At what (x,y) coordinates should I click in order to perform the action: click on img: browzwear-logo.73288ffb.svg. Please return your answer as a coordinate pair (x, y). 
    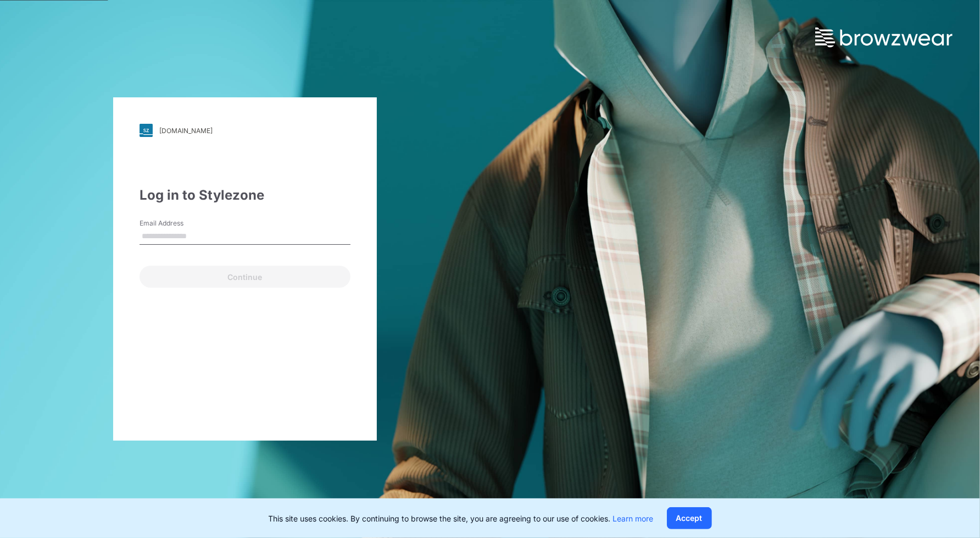
    Looking at the image, I should click on (884, 37).